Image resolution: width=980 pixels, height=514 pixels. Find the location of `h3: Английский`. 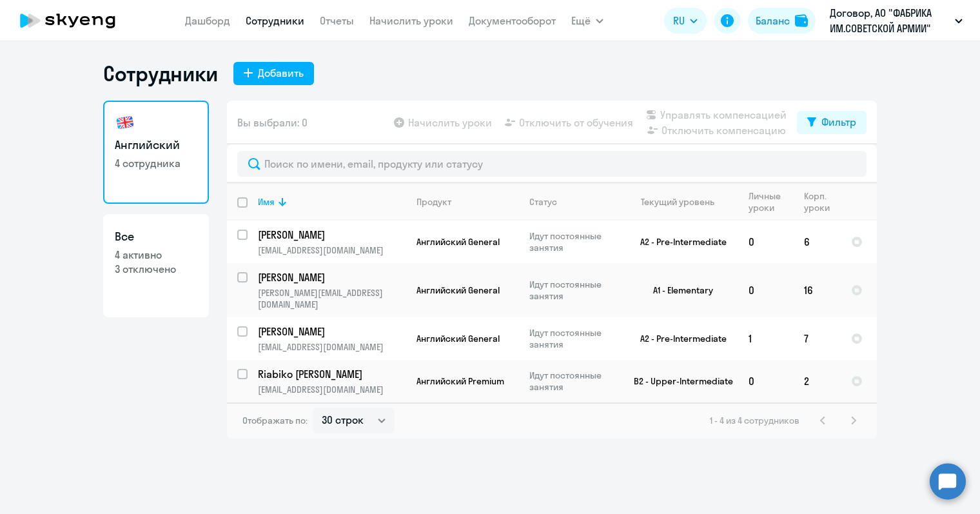

h3: Английский is located at coordinates (156, 145).